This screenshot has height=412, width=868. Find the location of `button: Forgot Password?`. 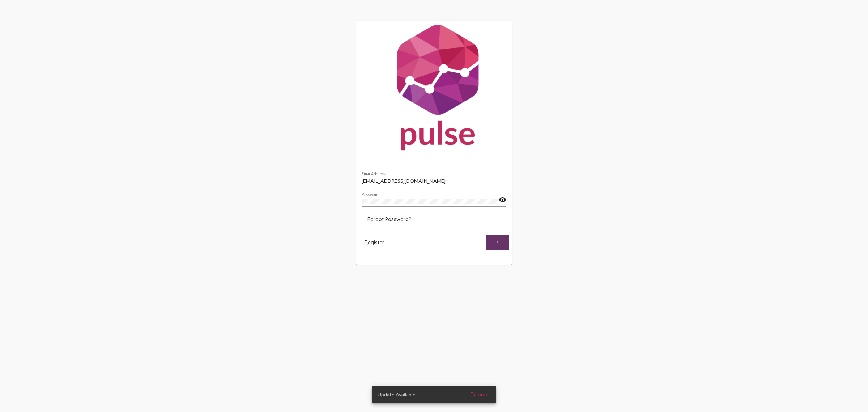

button: Forgot Password? is located at coordinates (389, 219).